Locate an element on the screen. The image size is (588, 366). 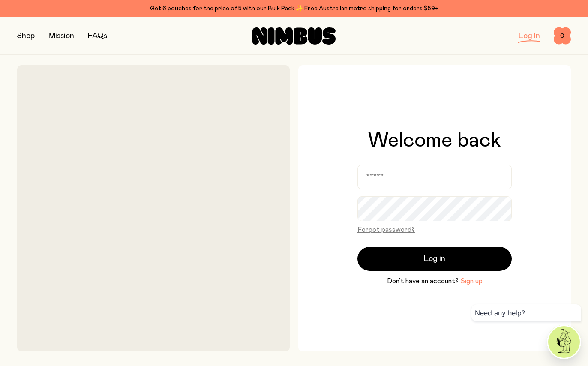
button: 0 is located at coordinates (563, 36).